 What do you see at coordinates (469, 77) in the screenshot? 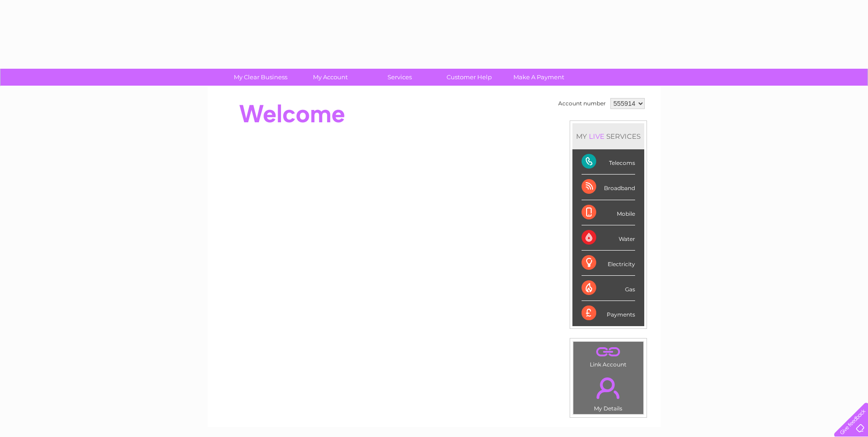
I see `a: Customer Help` at bounding box center [469, 77].